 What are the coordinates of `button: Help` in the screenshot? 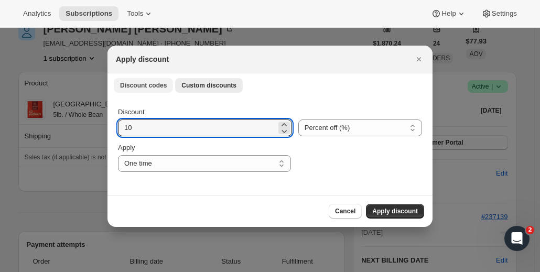 It's located at (448, 14).